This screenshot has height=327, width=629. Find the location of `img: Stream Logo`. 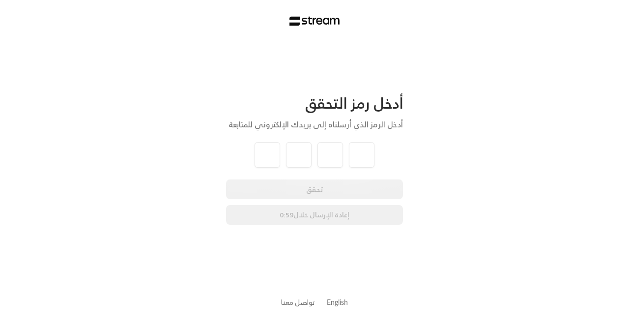

img: Stream Logo is located at coordinates (314, 21).